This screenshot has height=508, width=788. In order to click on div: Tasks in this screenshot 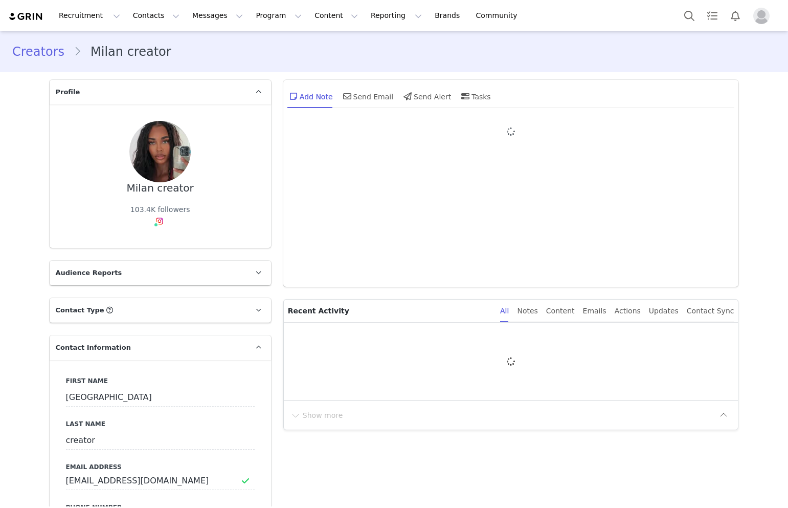, I will do `click(475, 96)`.